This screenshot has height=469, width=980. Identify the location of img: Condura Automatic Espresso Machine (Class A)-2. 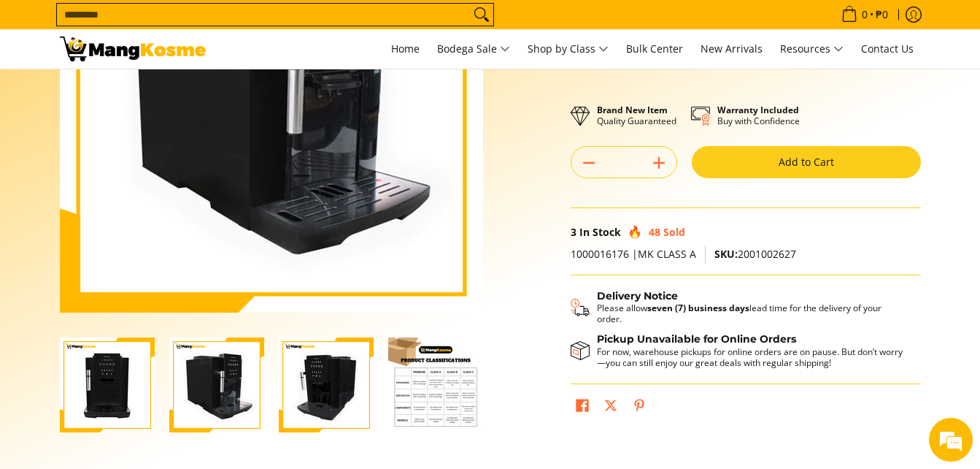
(217, 385).